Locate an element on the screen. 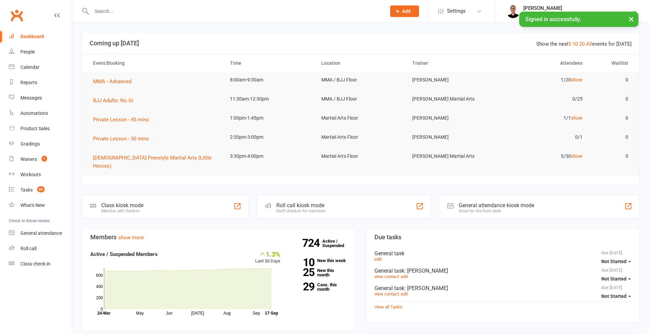  button: MMA - Advanced is located at coordinates (114, 81).